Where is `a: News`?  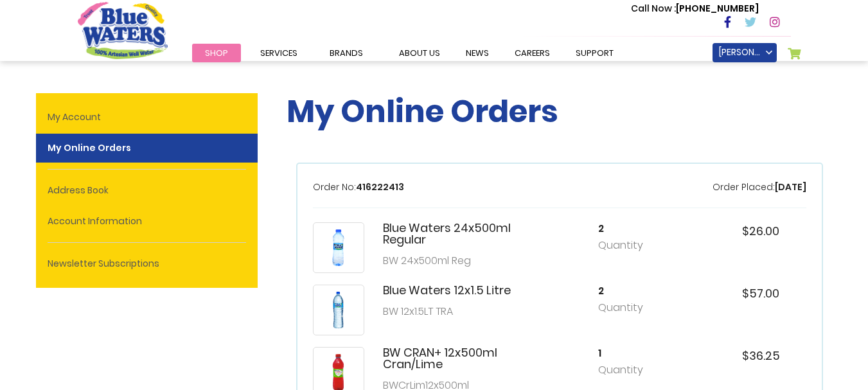 a: News is located at coordinates (477, 52).